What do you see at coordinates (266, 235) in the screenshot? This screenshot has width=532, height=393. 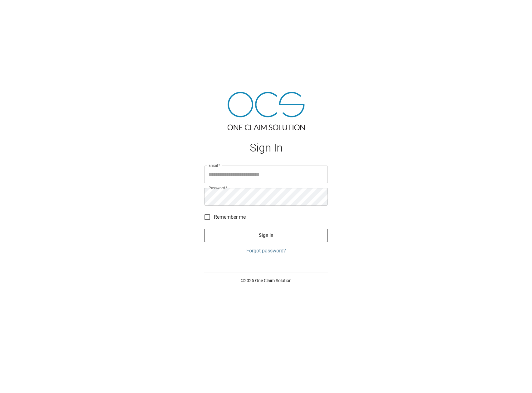 I see `button: Sign In` at bounding box center [266, 235].